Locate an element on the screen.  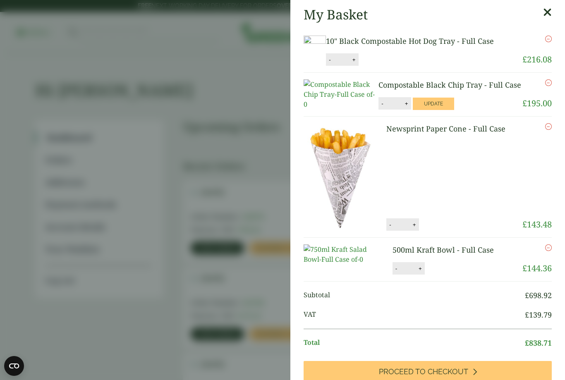
a: 10" Black Compostable Hot Dog Tray - Full Case is located at coordinates (410, 41).